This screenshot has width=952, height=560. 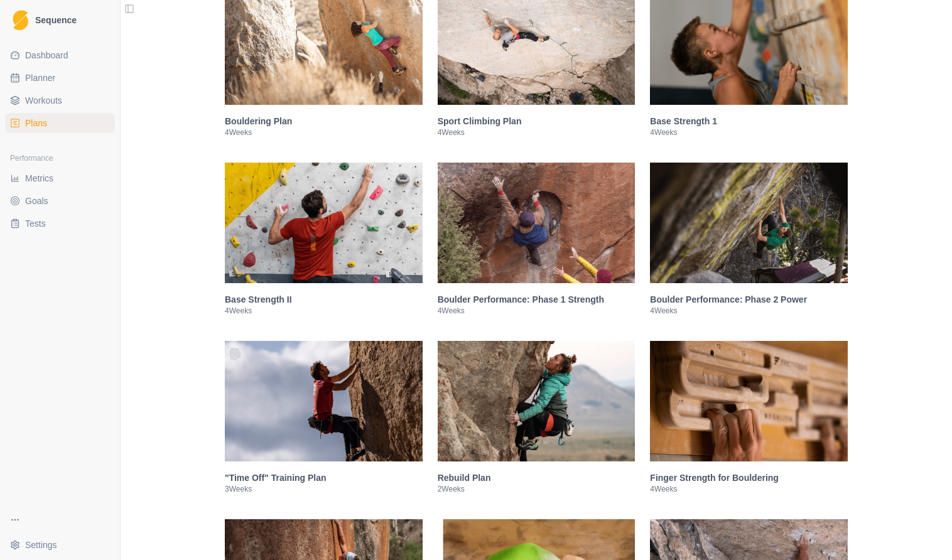 I want to click on h3: Bouldering Plan, so click(x=324, y=121).